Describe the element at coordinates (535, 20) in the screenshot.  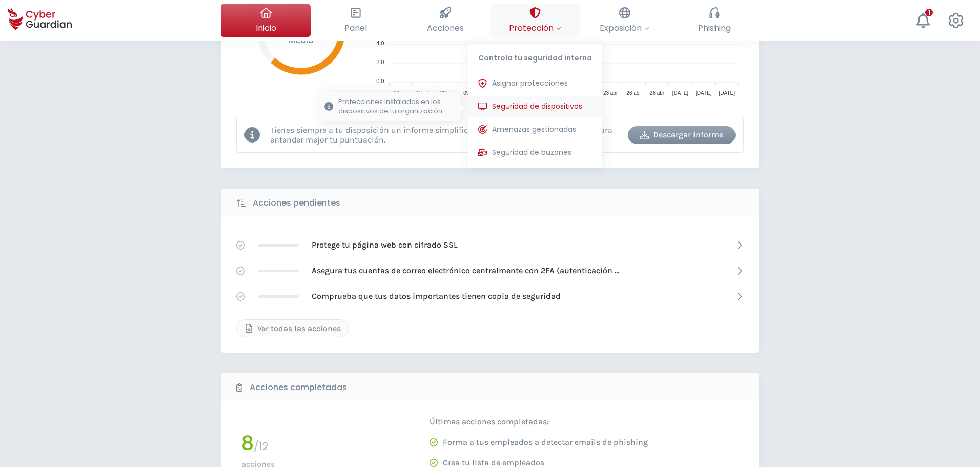
I see `button: ProtecciónControla tu seguridad internaAsignar proteccionesSeguridad de dispositivosProtecciones ...` at that location.